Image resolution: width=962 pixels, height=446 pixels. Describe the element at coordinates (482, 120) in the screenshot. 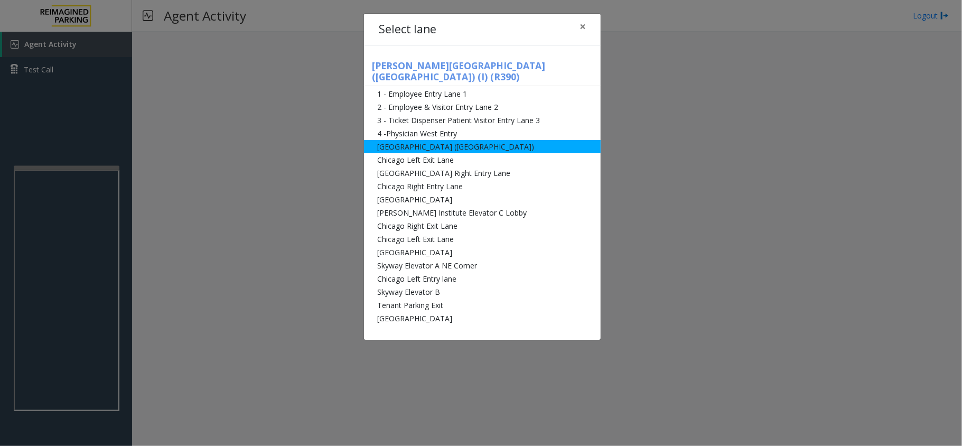

I see `li: 3 - Ticket Dispenser Patient Visitor Entry Lane 3` at that location.